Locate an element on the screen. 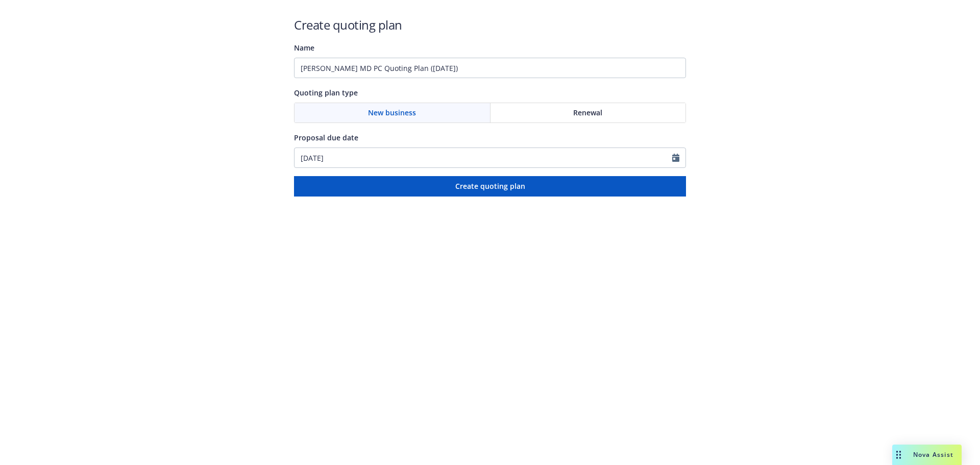 The height and width of the screenshot is (465, 980). span: Renewal is located at coordinates (588, 112).